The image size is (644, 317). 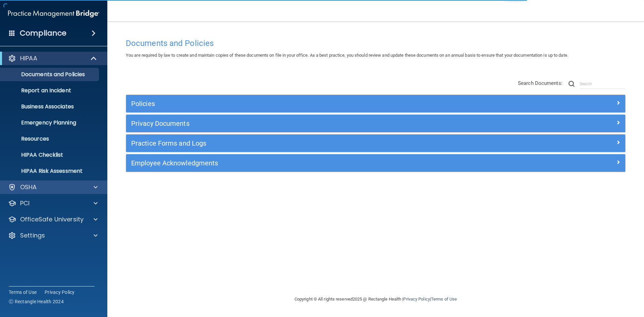 What do you see at coordinates (53, 14) in the screenshot?
I see `img: PMB logo` at bounding box center [53, 14].